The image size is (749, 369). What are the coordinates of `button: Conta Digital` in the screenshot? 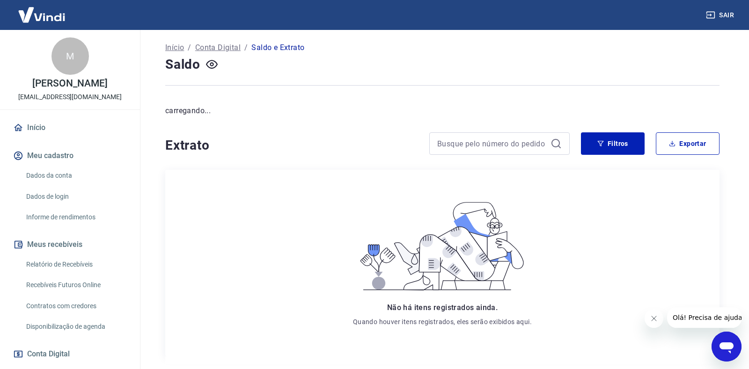 It's located at (70, 354).